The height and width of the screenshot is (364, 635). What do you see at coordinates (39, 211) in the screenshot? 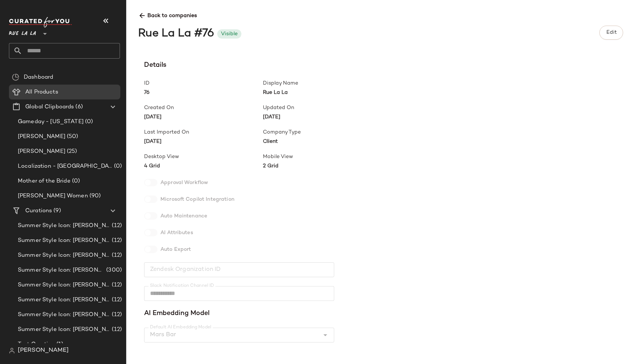
I see `span: Curations` at bounding box center [39, 211].